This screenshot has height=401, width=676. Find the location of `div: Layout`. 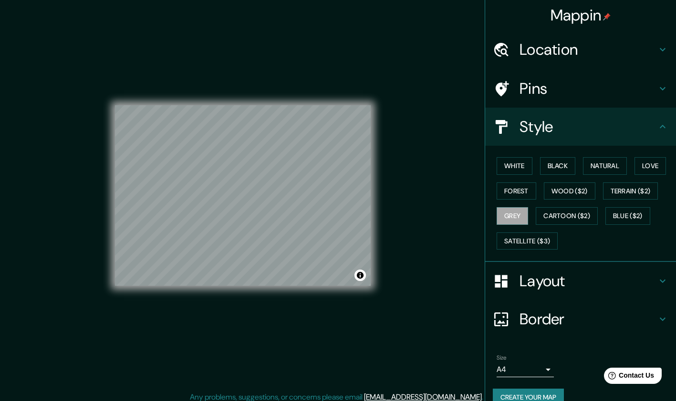

div: Layout is located at coordinates (580, 281).